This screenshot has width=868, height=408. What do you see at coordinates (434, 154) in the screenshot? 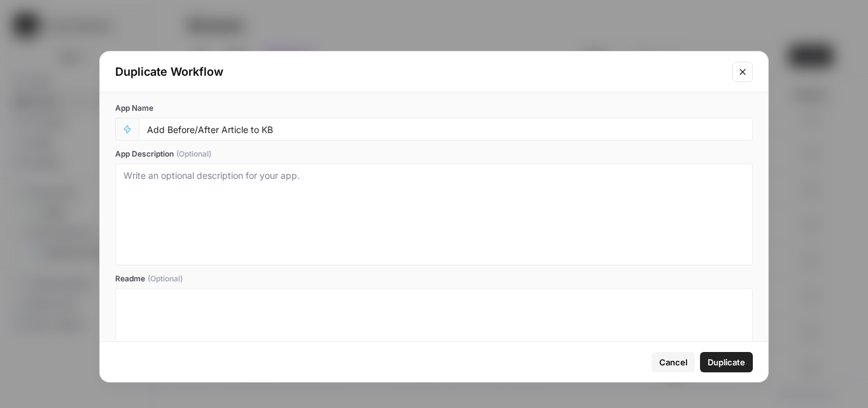
I see `label: App Description` at bounding box center [434, 154].